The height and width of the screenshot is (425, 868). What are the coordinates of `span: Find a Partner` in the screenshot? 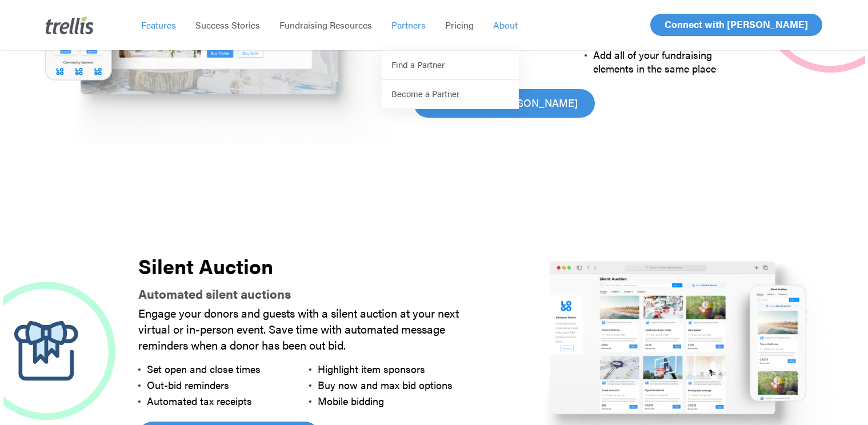 It's located at (417, 64).